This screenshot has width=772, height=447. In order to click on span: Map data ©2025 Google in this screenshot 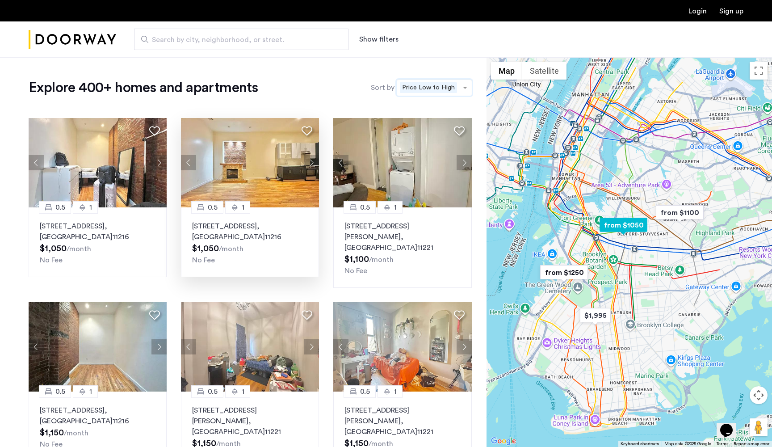, I will do `click(688, 444)`.